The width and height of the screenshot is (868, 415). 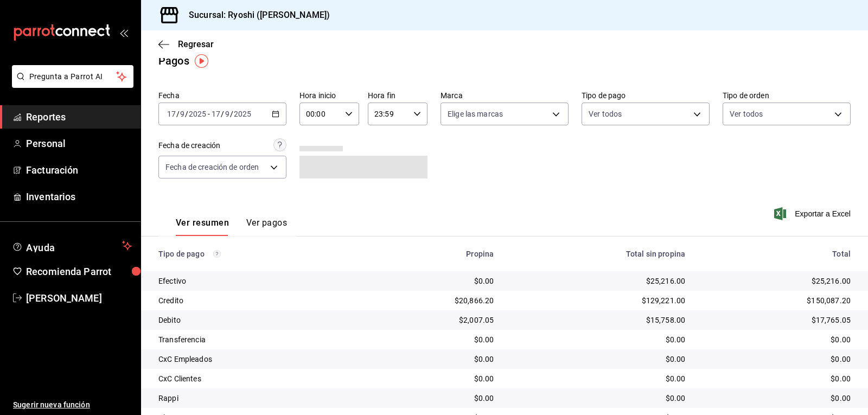 I want to click on span: Ayuda, so click(x=72, y=246).